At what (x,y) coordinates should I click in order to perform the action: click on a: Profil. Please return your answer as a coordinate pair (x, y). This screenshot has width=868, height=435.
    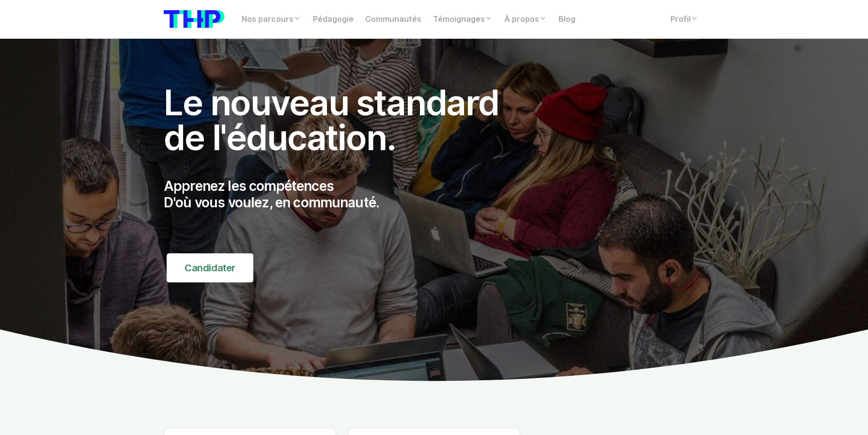
    Looking at the image, I should click on (684, 20).